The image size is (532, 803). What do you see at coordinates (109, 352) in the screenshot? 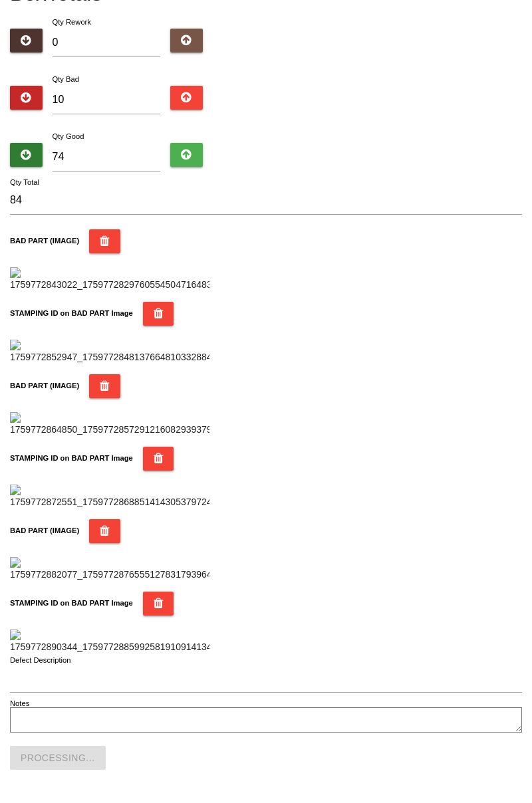
I see `img: 1759772852947_17597728481376648103328849431409.jpg` at bounding box center [109, 352].